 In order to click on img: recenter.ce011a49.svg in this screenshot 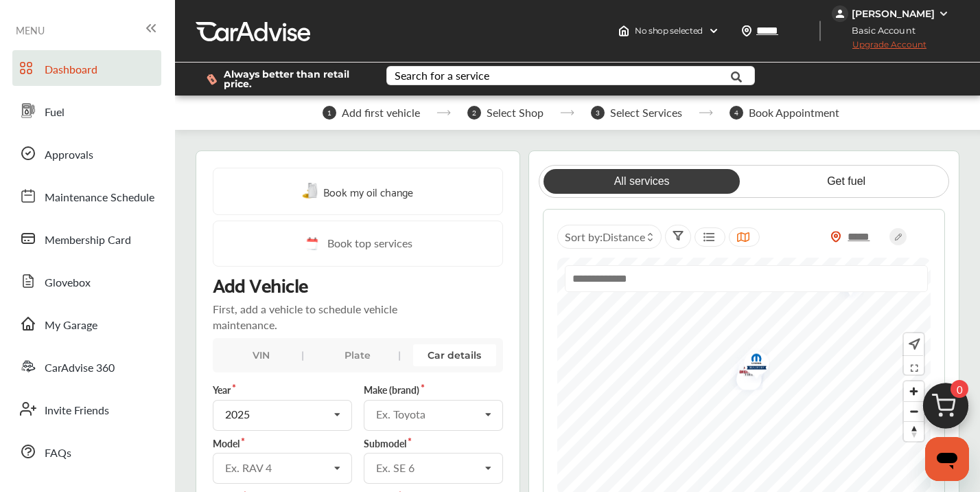, I will do `click(912, 344)`.